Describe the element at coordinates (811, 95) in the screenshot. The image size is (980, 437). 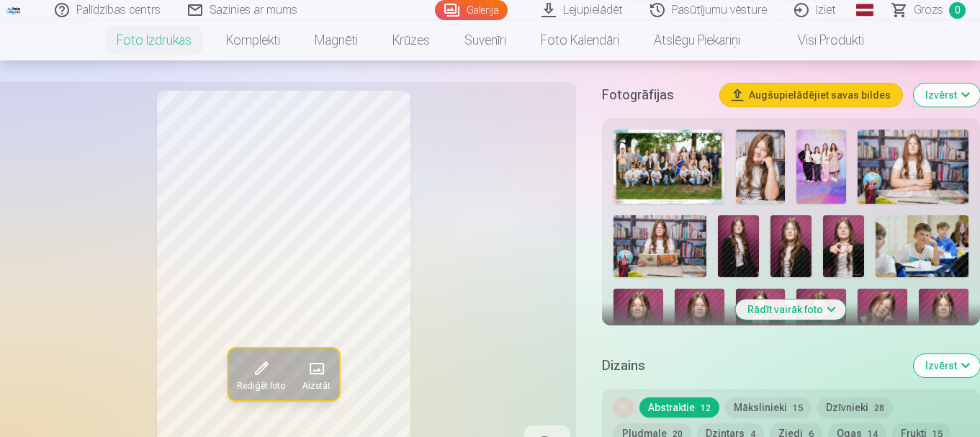
I see `button: Augšupielādējiet savas bildes` at that location.